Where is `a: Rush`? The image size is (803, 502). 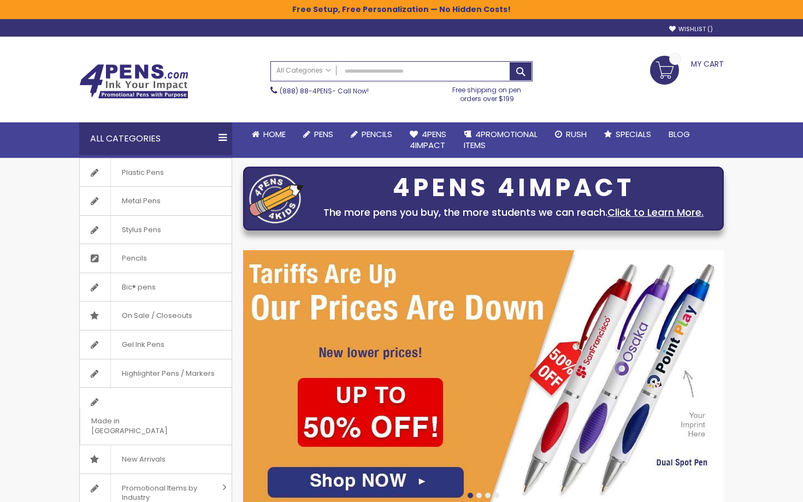 a: Rush is located at coordinates (571, 134).